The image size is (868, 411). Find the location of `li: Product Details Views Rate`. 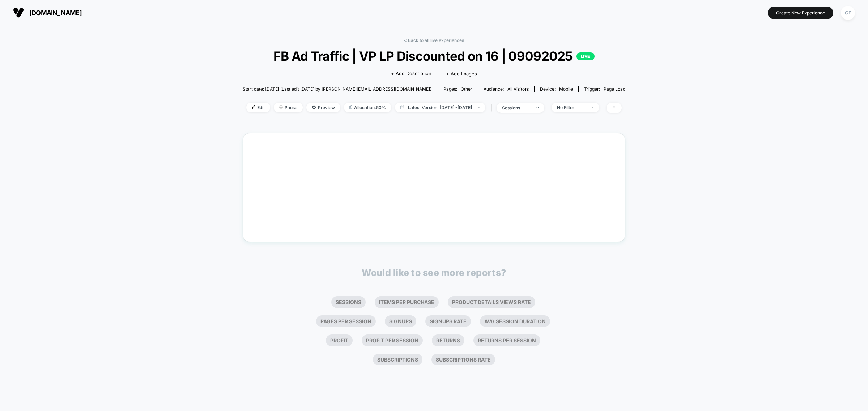

li: Product Details Views Rate is located at coordinates (492, 302).